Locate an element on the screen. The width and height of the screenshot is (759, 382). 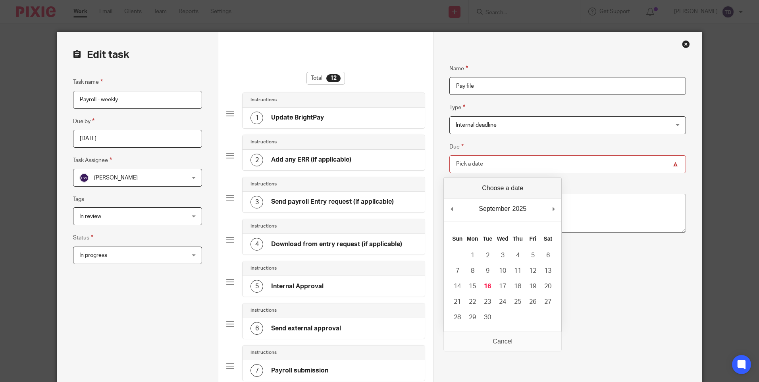
div: 4 is located at coordinates (257, 244).